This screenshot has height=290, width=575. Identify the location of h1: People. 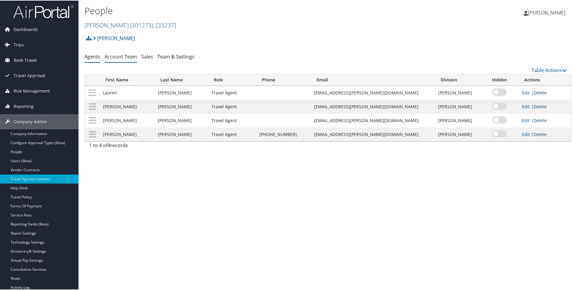
(247, 10).